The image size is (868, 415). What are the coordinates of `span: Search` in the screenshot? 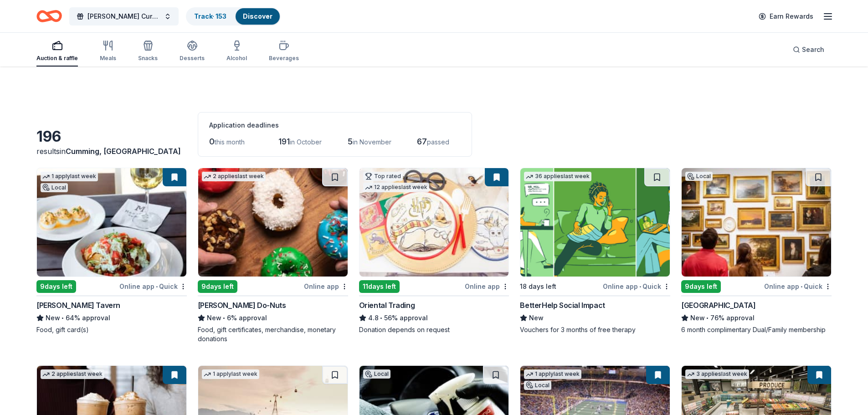 It's located at (813, 50).